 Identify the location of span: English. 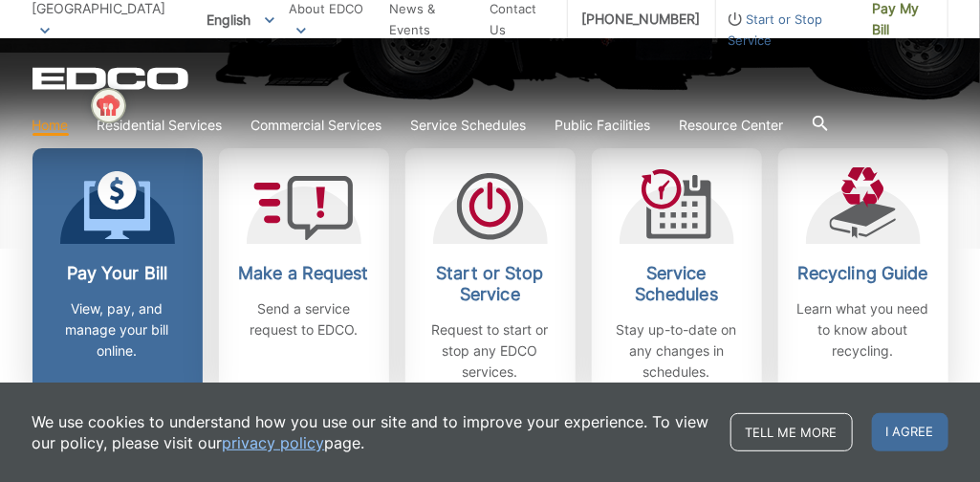
(240, 19).